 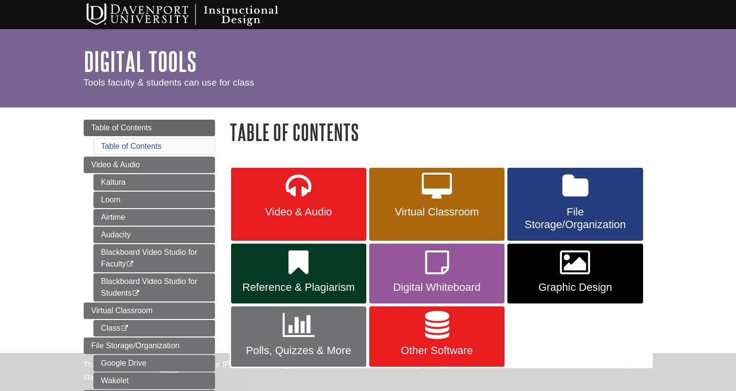 What do you see at coordinates (299, 274) in the screenshot?
I see `a: Reference & Plagiarism` at bounding box center [299, 274].